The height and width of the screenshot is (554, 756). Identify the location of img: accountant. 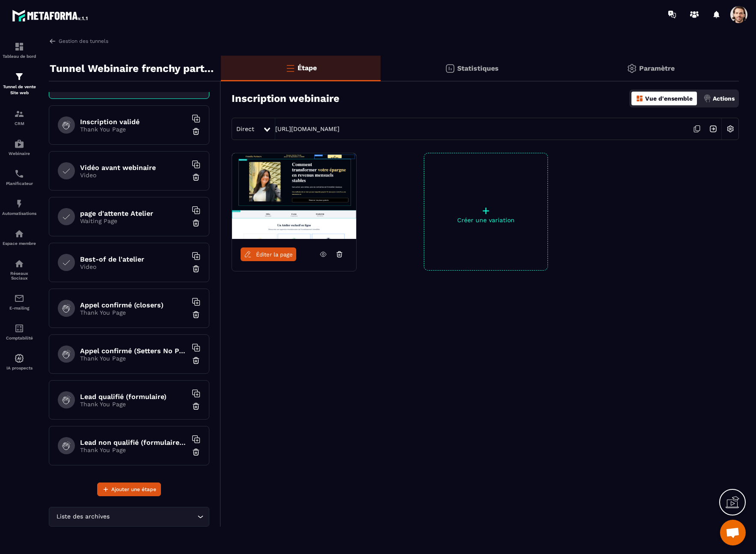
(19, 328).